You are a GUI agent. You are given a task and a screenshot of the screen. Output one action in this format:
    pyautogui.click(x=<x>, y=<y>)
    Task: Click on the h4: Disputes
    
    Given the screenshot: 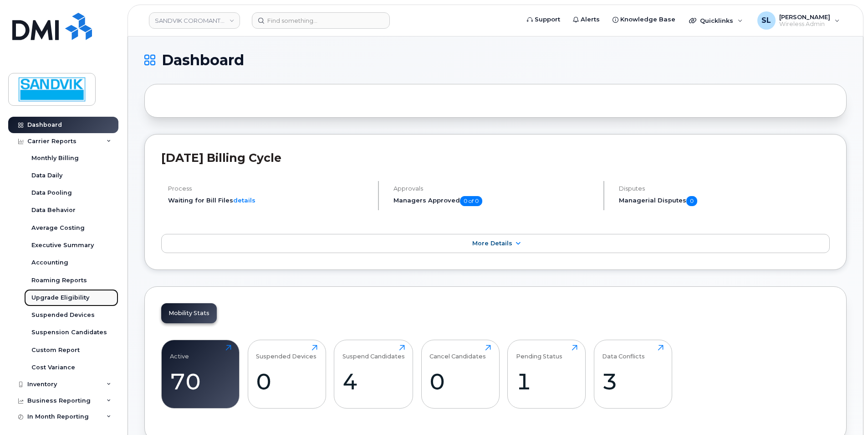 What is the action you would take?
    pyautogui.click(x=724, y=188)
    